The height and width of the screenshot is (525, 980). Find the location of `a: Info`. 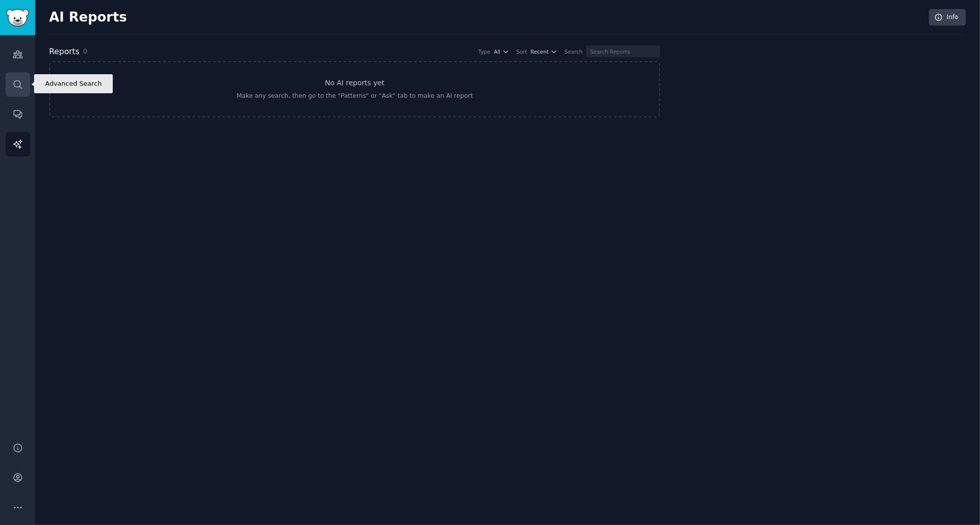

a: Info is located at coordinates (947, 18).